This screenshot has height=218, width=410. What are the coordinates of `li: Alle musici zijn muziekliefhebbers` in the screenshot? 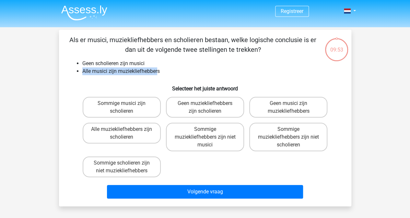 It's located at (211, 71).